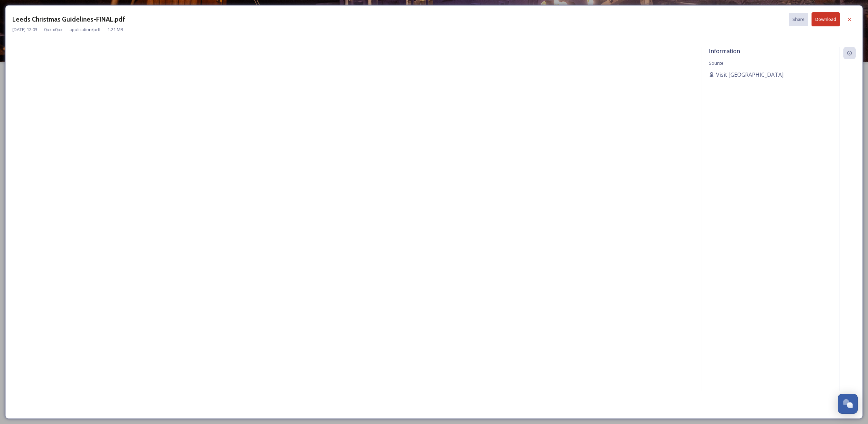 This screenshot has height=424, width=868. Describe the element at coordinates (716, 63) in the screenshot. I see `span: Source` at that location.